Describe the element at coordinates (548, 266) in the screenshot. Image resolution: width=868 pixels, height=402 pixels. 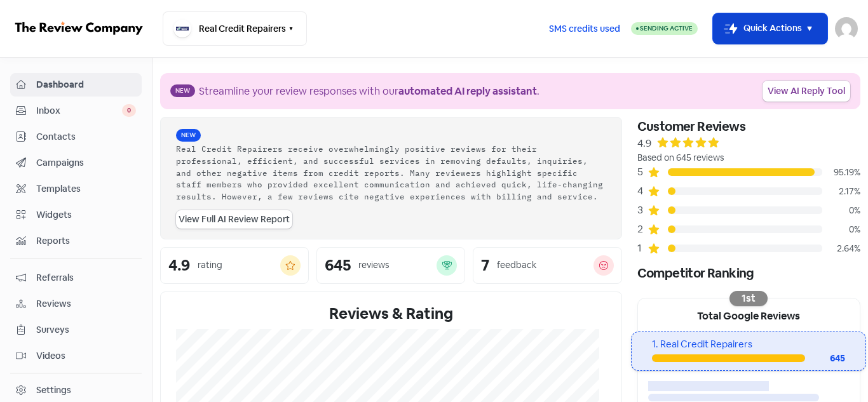
I see `a: 7feedback` at that location.